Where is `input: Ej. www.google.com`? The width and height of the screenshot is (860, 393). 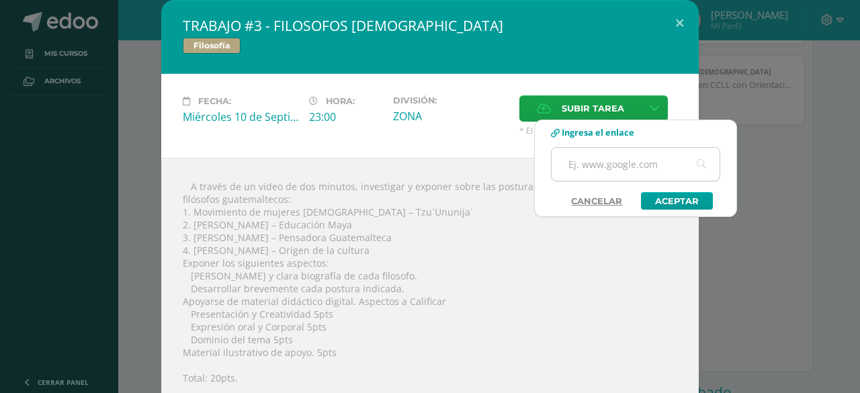
input: Ej. www.google.com is located at coordinates (635, 164).